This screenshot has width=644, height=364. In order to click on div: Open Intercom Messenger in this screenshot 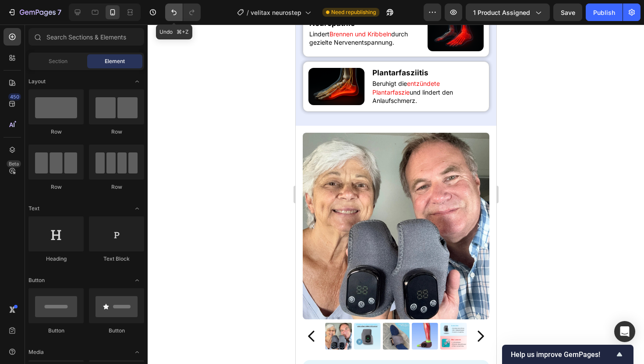, I will do `click(625, 332)`.